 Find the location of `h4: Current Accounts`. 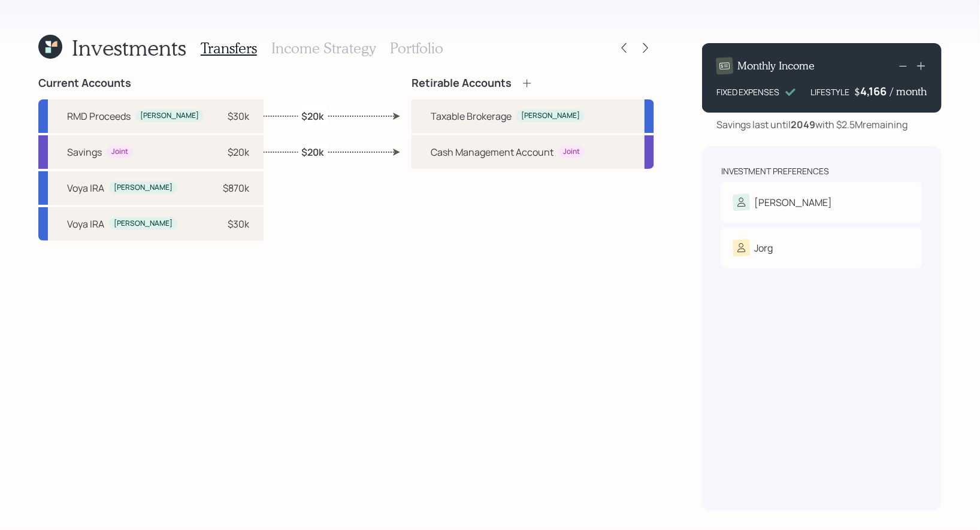

h4: Current Accounts is located at coordinates (84, 83).